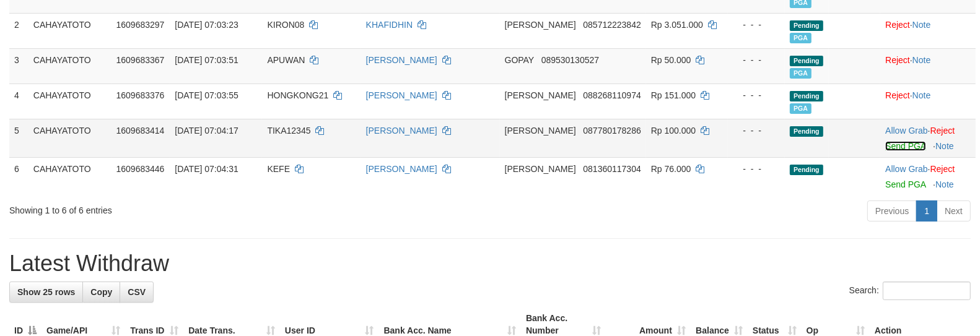  What do you see at coordinates (389, 25) in the screenshot?
I see `a: KHAFIDHIN` at bounding box center [389, 25].